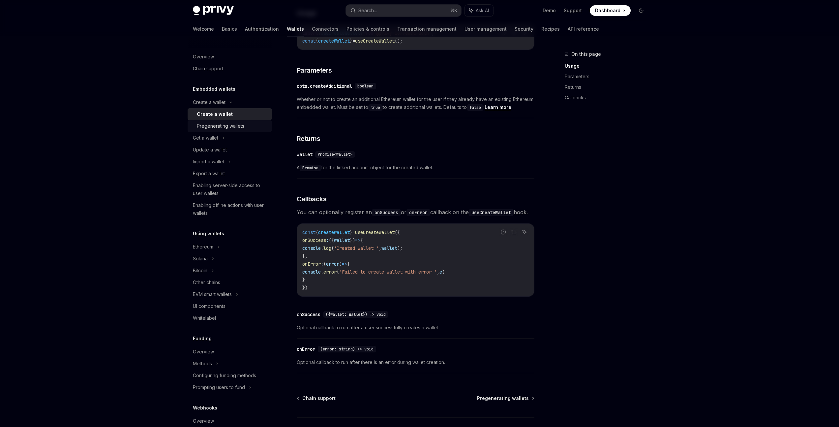  What do you see at coordinates (230, 375) in the screenshot?
I see `a: Configuring funding methods` at bounding box center [230, 375].